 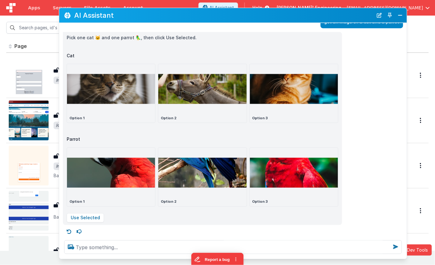 I want to click on button: Use Selected, so click(x=85, y=218).